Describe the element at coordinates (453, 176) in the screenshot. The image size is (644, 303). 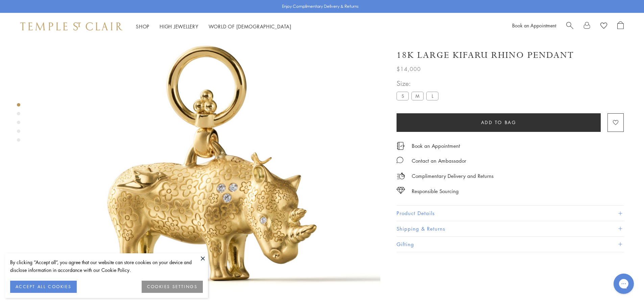
I see `p: Complimentary Delivery and Returns` at that location.